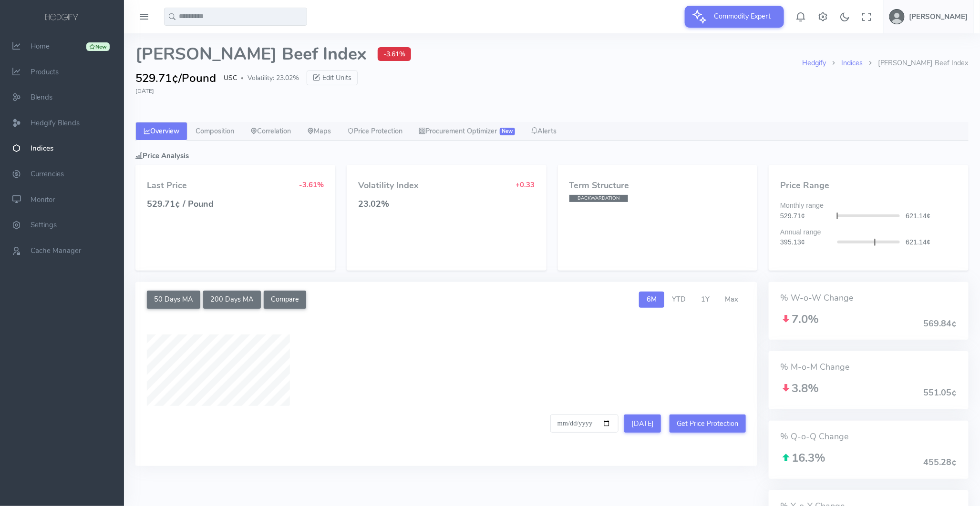 The height and width of the screenshot is (506, 980). I want to click on button: Edit Units, so click(332, 78).